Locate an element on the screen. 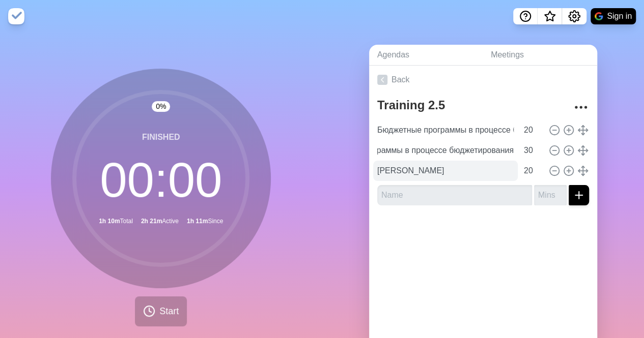 This screenshot has width=644, height=338. button: Help is located at coordinates (526, 16).